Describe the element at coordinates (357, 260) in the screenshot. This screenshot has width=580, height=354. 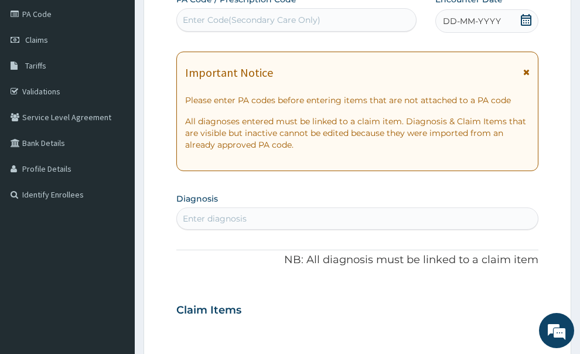
I see `p: NB: All diagnosis must be linked to a claim item` at that location.